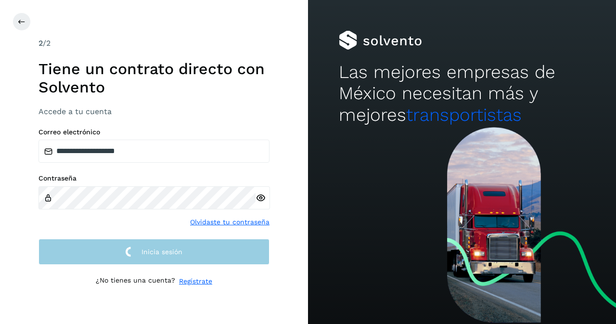  I want to click on span: transportistas, so click(464, 114).